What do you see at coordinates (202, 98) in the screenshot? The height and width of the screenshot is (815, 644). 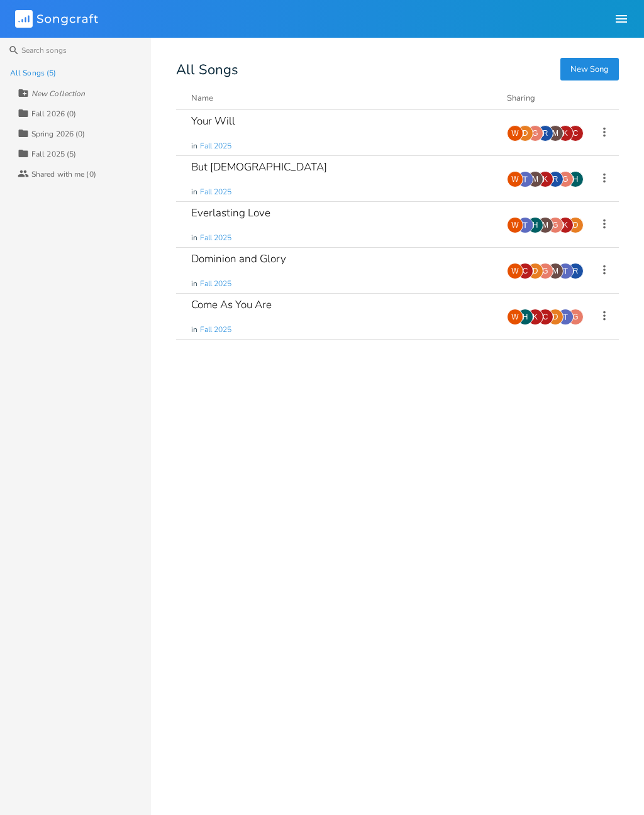 I see `div: Name` at bounding box center [202, 98].